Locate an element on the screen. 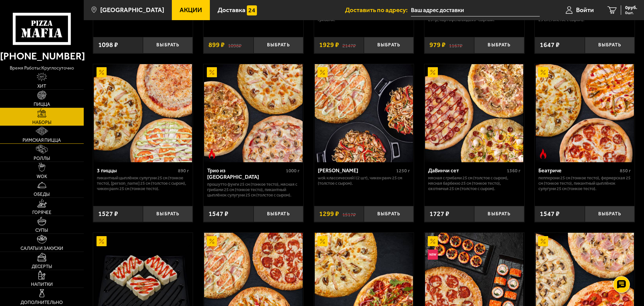  span: Горячее is located at coordinates (42, 213).